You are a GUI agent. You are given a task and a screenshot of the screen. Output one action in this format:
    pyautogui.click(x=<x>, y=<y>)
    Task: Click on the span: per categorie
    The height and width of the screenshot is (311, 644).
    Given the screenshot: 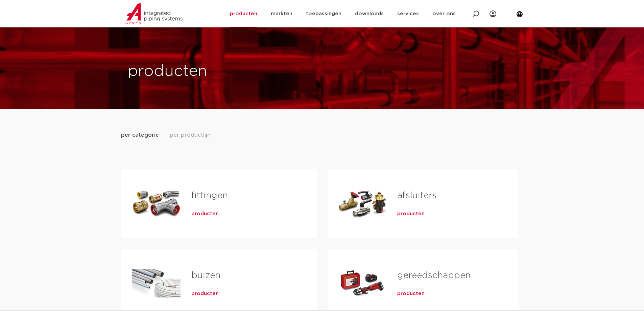 What is the action you would take?
    pyautogui.click(x=140, y=135)
    